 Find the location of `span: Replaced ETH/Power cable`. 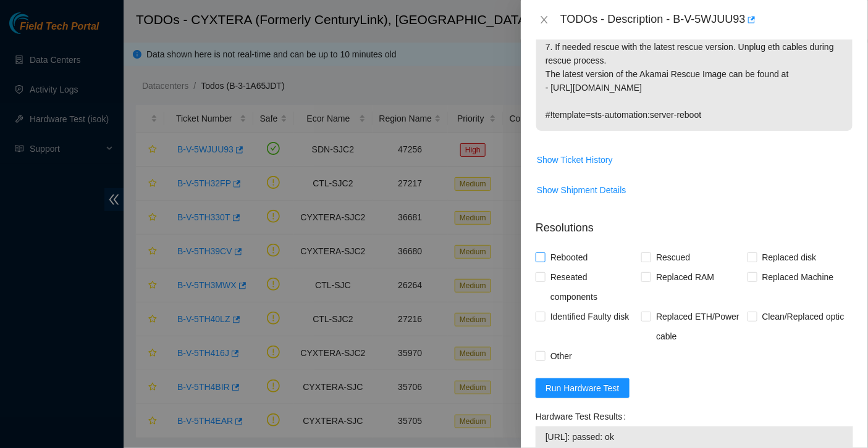

span: Replaced ETH/Power cable is located at coordinates (698, 327).